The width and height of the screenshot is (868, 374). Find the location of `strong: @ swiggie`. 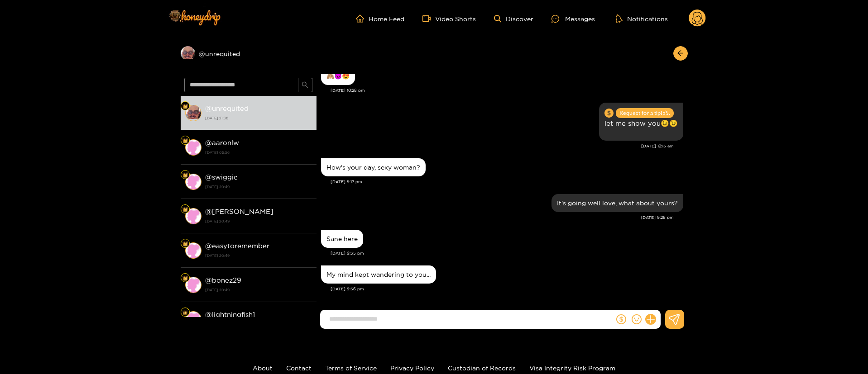

strong: @ swiggie is located at coordinates (221, 177).